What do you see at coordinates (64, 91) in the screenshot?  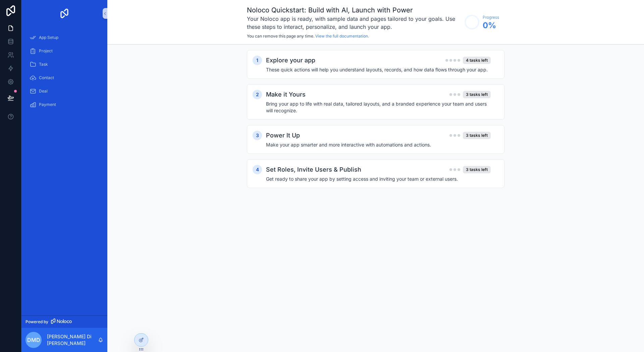 I see `a: Deal` at bounding box center [64, 91].